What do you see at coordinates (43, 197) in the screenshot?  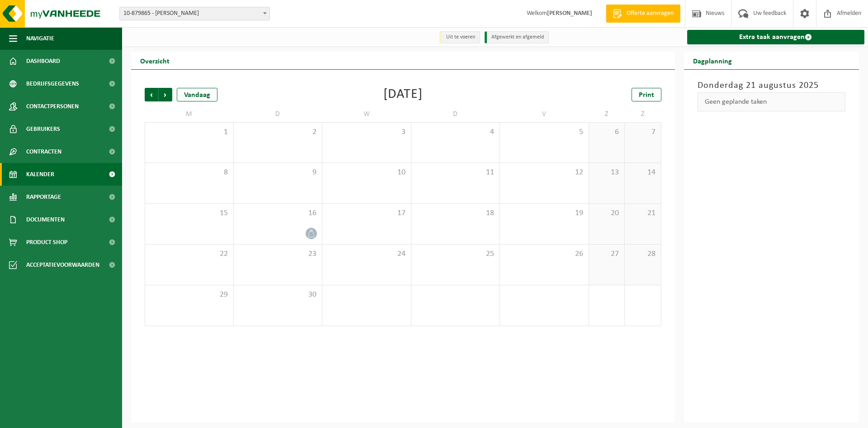 I see `span: Rapportage` at bounding box center [43, 197].